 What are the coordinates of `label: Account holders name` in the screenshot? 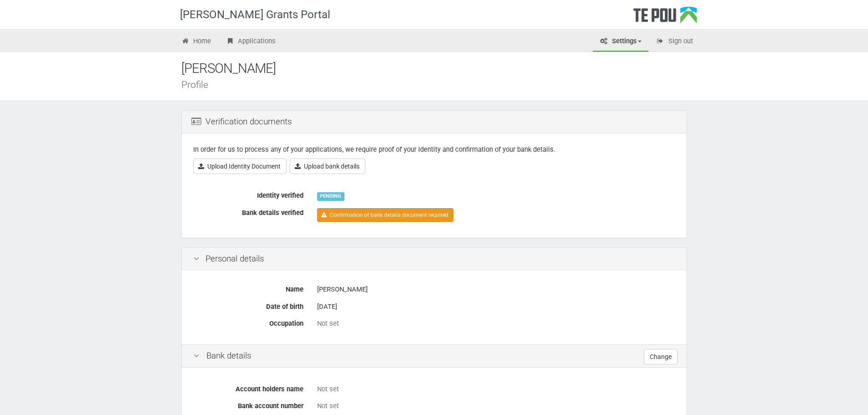 It's located at (248, 388).